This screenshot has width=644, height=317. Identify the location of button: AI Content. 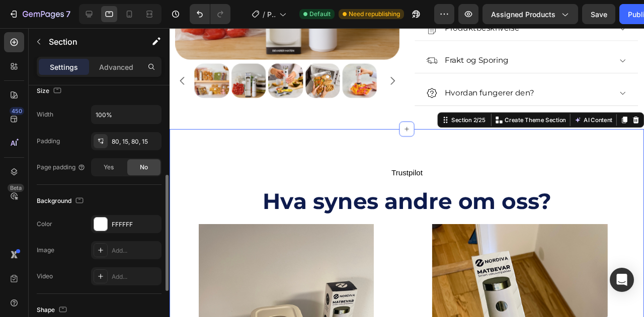
(446, 96).